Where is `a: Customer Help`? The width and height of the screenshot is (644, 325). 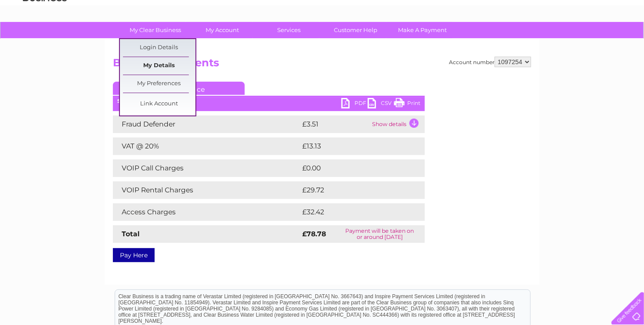 a: Customer Help is located at coordinates (356, 30).